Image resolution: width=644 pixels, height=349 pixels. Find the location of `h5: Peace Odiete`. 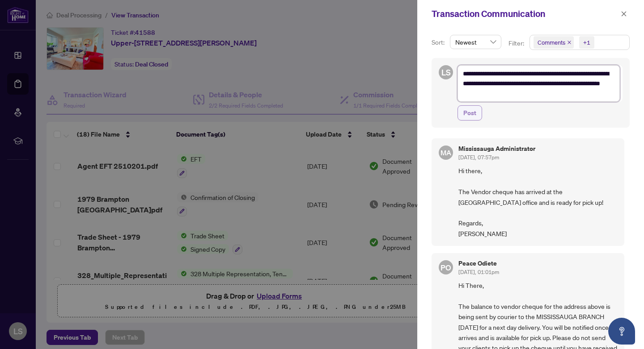

h5: Peace Odiete is located at coordinates (479, 263).